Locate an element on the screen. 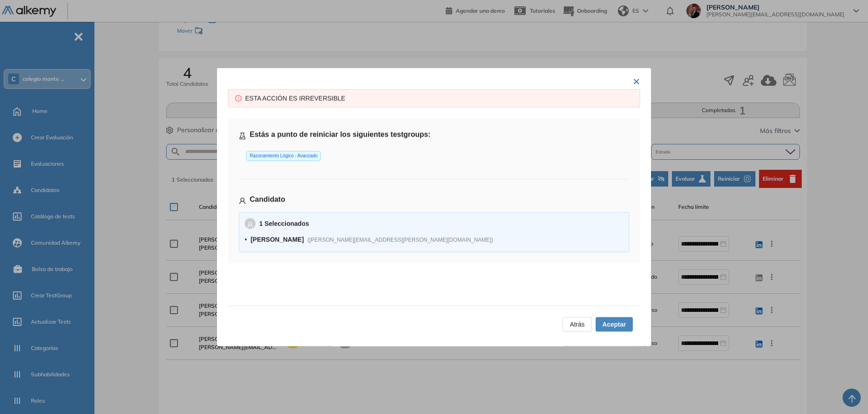  div: ESTA ACCIÓN ES IRREVERSIBLE is located at coordinates (439, 99).